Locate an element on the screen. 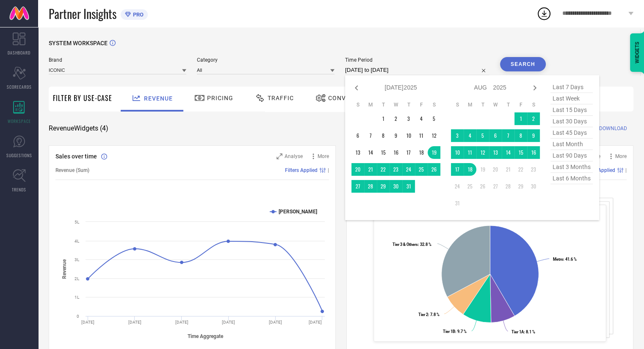 This screenshot has height=349, width=644. span: last month is located at coordinates (571, 144).